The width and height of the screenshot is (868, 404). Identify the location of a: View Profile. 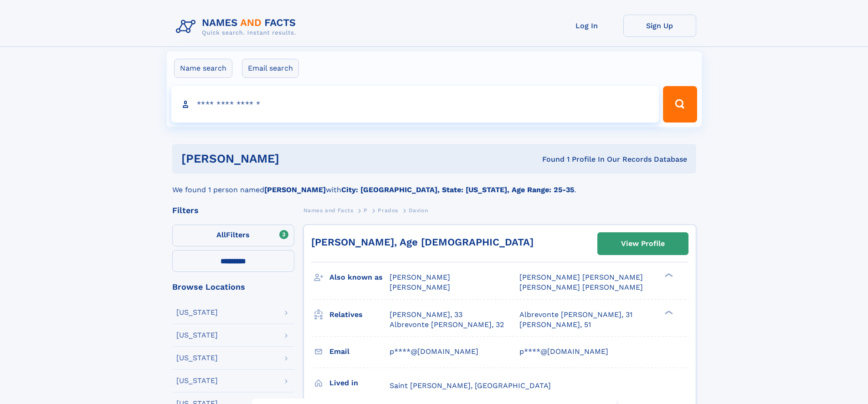
(643, 243).